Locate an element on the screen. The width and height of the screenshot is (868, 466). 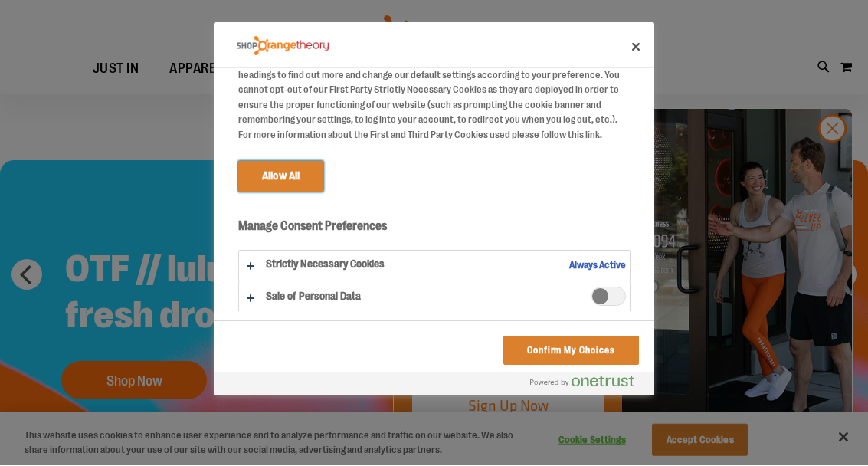
h3: Manage Consent Preferences is located at coordinates (434, 231).